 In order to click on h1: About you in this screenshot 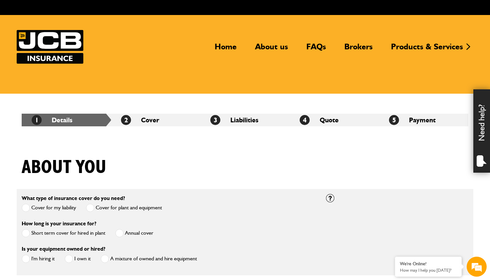, I will do `click(64, 167)`.